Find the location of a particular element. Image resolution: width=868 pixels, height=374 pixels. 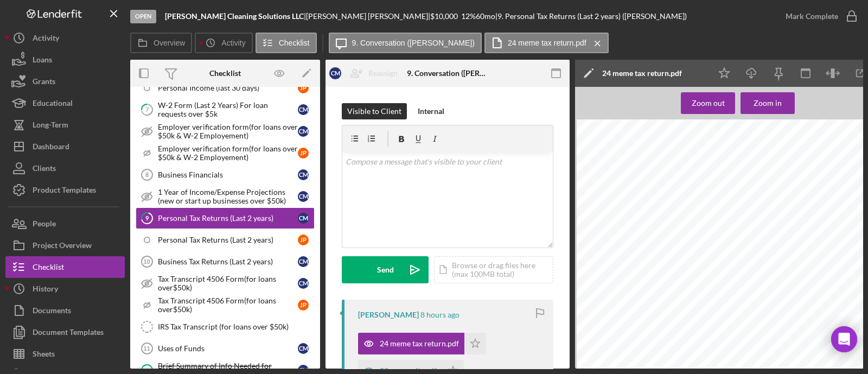

a: Employer verification form(for loans over $50k & W-2 Employement)JP is located at coordinates (225, 153).